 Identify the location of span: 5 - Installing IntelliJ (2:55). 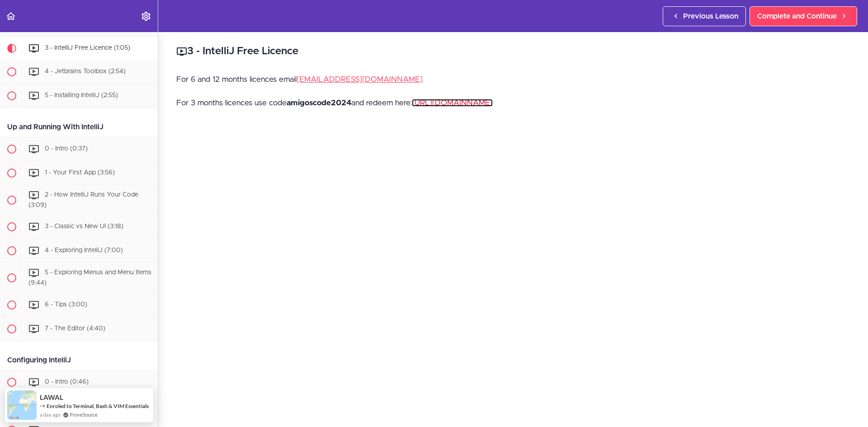
(81, 95).